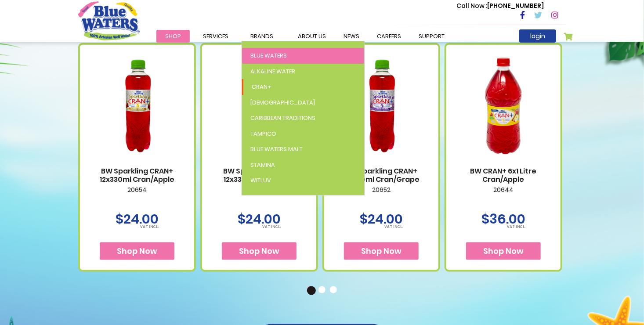 The height and width of the screenshot is (325, 644). I want to click on span: Caribbean Traditions, so click(283, 117).